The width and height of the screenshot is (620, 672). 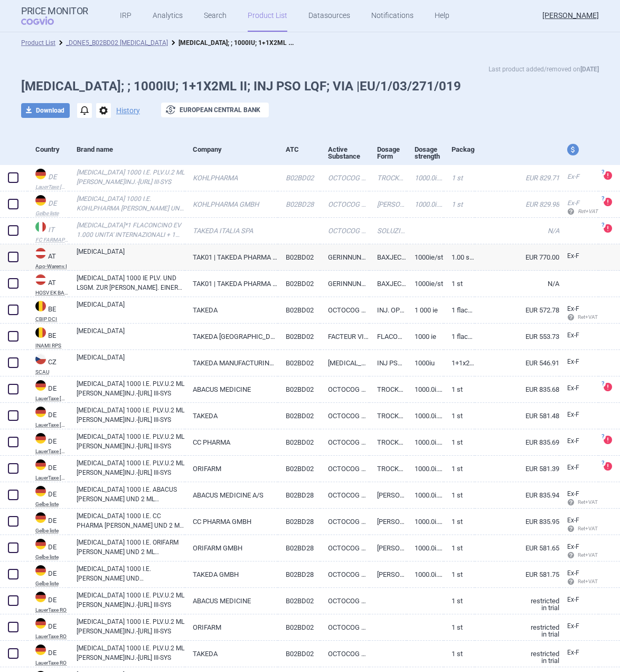 I want to click on a: ABACUS MEDICINE A/S, so click(x=231, y=495).